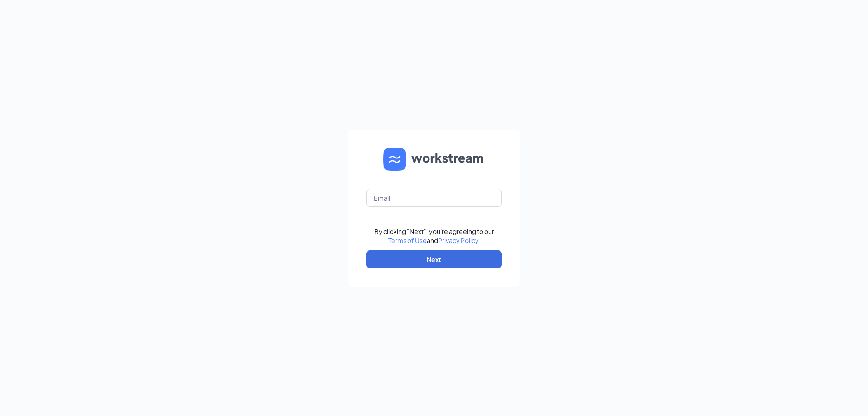  What do you see at coordinates (407, 240) in the screenshot?
I see `a: Terms of Use` at bounding box center [407, 240].